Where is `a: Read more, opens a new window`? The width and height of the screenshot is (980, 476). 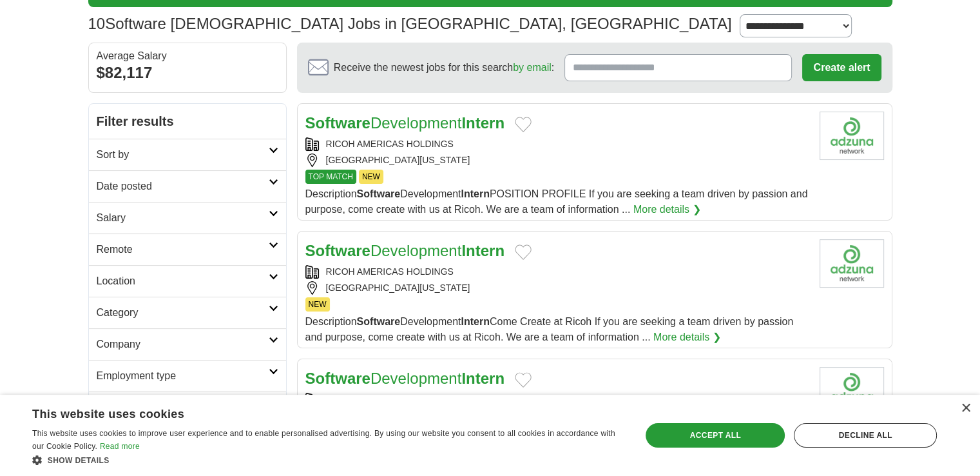 a: Read more, opens a new window is located at coordinates (120, 446).